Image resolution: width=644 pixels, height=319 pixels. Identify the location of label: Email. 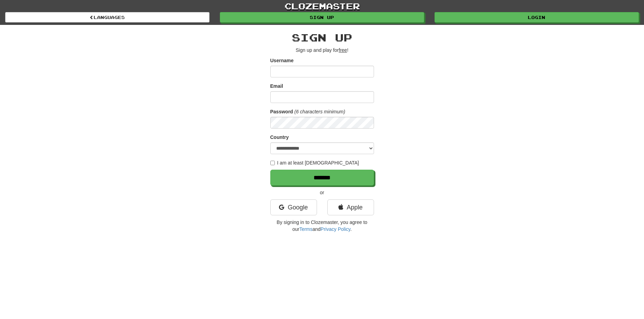
(276, 86).